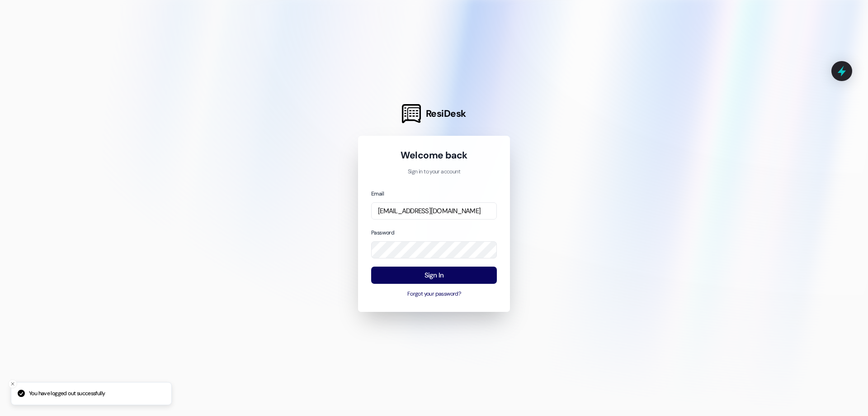 The width and height of the screenshot is (868, 416). I want to click on img: ResiDesk Logo, so click(411, 114).